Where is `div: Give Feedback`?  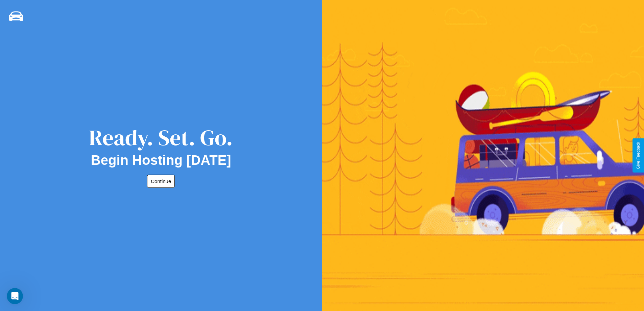 div: Give Feedback is located at coordinates (638, 155).